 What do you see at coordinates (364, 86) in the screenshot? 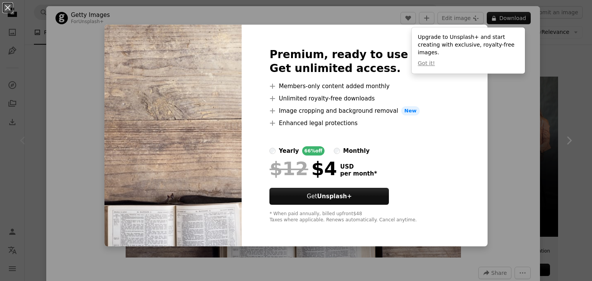
I see `li: Members-only content added monthly` at bounding box center [364, 86].